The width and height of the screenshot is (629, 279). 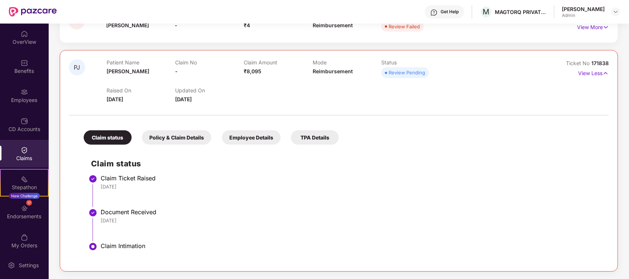 What do you see at coordinates (278, 62) in the screenshot?
I see `p: Claim Amount` at bounding box center [278, 62].